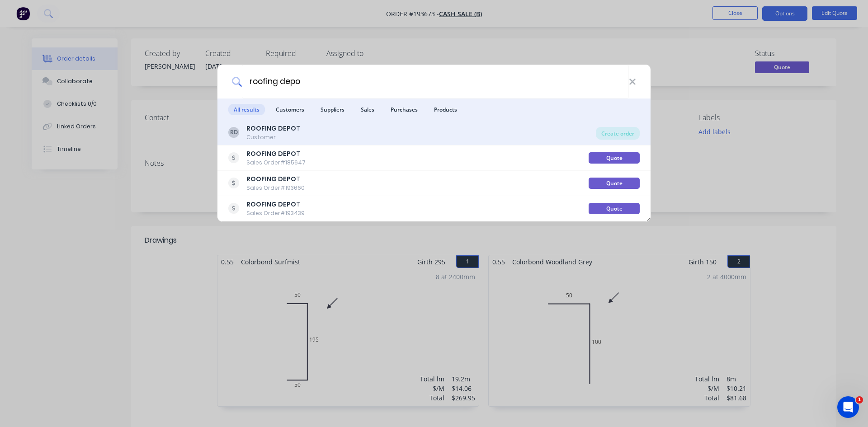 The width and height of the screenshot is (868, 427). I want to click on div: Sales Order #193660, so click(275, 188).